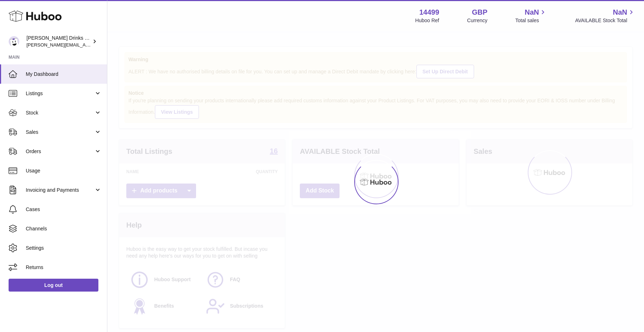  What do you see at coordinates (60, 113) in the screenshot?
I see `span: Stock` at bounding box center [60, 113].